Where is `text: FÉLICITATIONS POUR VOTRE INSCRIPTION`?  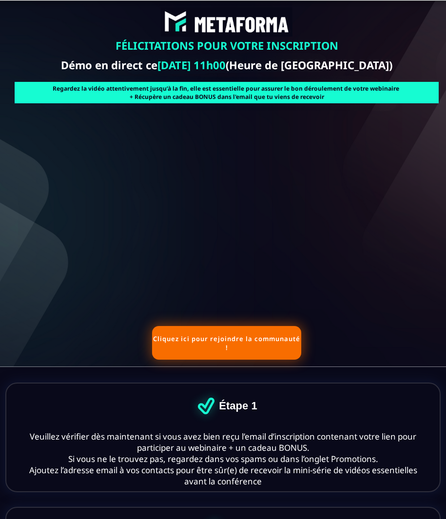
text: FÉLICITATIONS POUR VOTRE INSCRIPTION is located at coordinates (227, 46).